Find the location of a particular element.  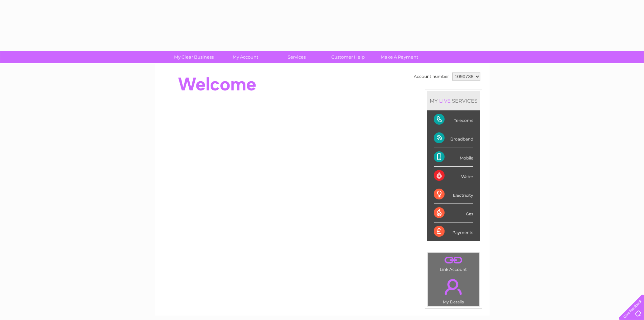

div: Broadband is located at coordinates (454, 138).